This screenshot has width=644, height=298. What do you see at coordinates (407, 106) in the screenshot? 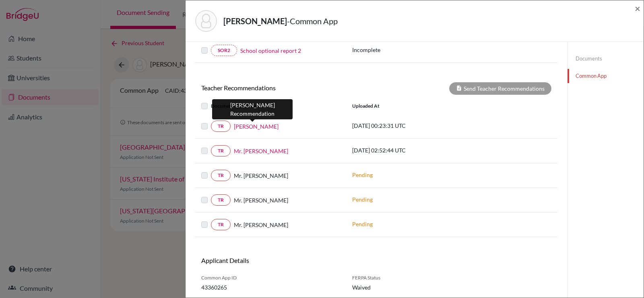
I see `div: Uploaded at` at bounding box center [407, 106].